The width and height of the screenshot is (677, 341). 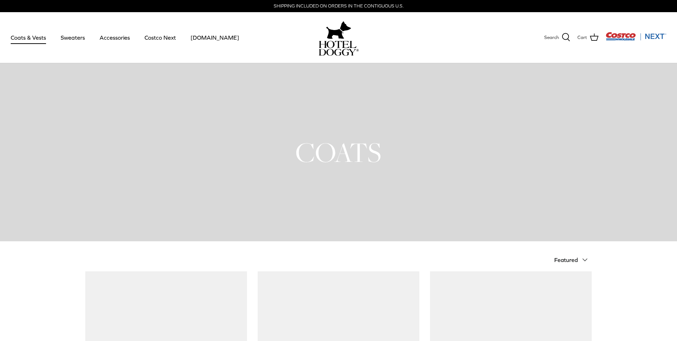 I want to click on a: Coats & Vests, so click(x=28, y=37).